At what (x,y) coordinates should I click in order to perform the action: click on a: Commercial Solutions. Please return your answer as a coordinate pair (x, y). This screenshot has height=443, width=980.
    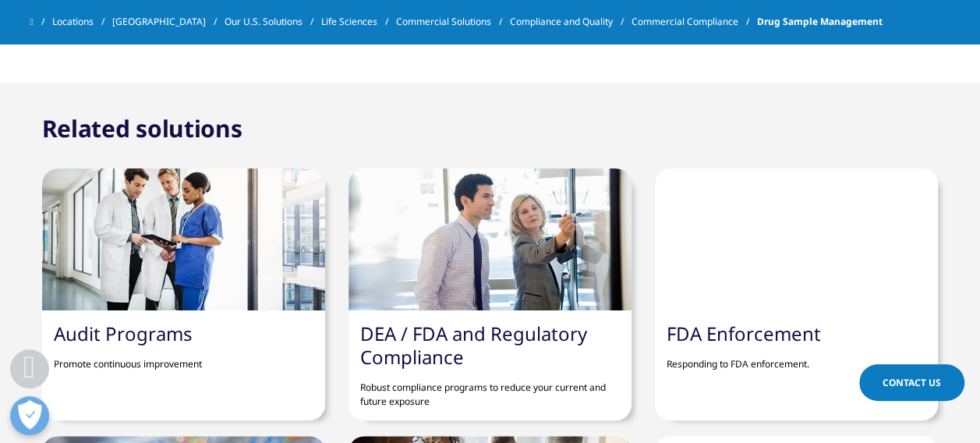
    Looking at the image, I should click on (452, 22).